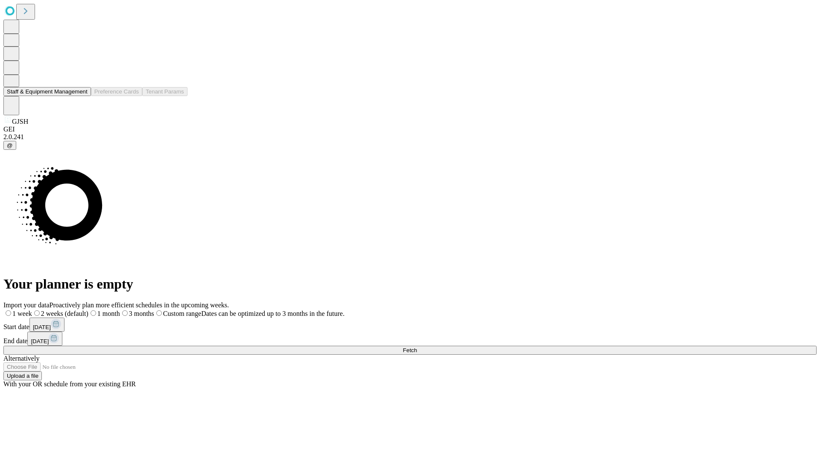 The height and width of the screenshot is (461, 820). What do you see at coordinates (93, 313) in the screenshot?
I see `input: 1 month` at bounding box center [93, 313].